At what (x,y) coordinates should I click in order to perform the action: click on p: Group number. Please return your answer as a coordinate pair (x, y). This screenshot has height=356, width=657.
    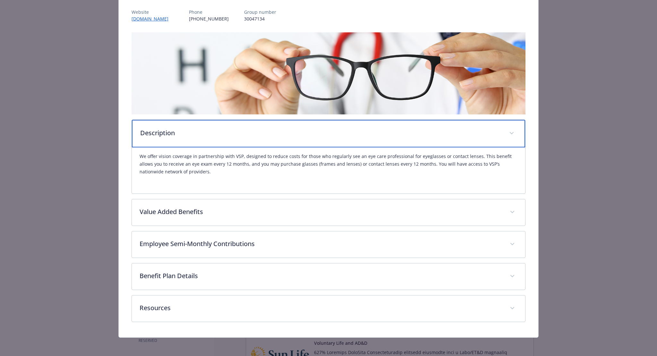
    Looking at the image, I should click on (260, 12).